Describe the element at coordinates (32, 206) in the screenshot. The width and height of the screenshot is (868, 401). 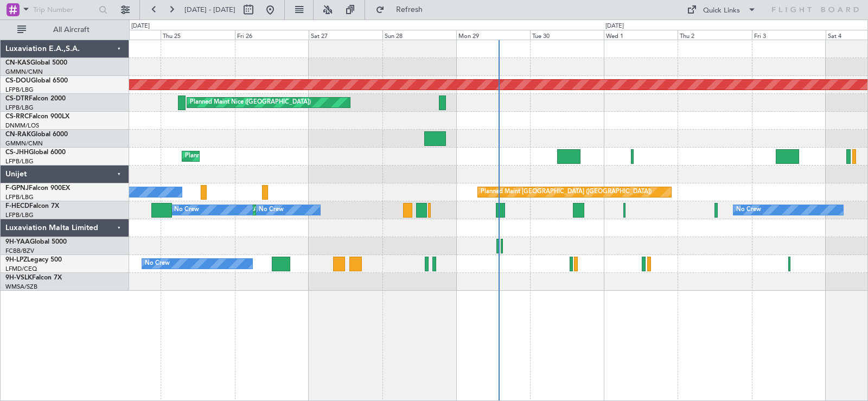
I see `a: F-HECDFalcon 7X` at that location.